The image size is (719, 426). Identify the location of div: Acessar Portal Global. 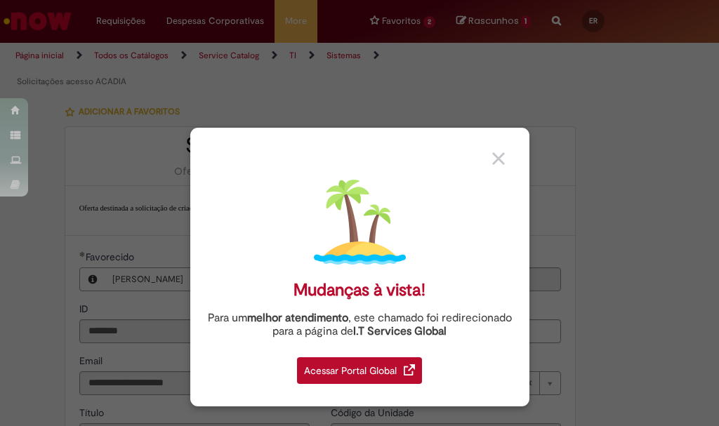
(359, 371).